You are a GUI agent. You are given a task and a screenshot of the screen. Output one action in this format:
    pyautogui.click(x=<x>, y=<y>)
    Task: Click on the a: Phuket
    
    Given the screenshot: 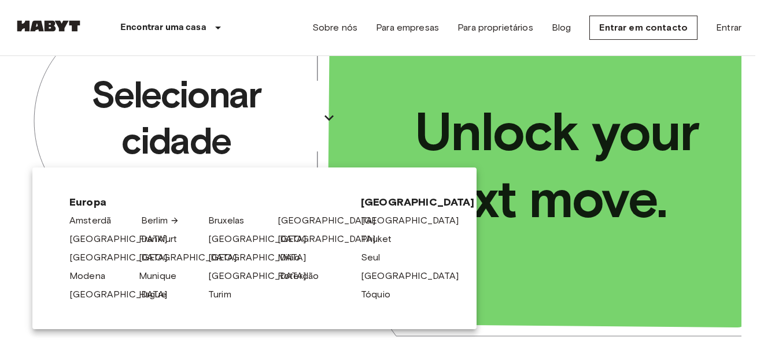 What is the action you would take?
    pyautogui.click(x=382, y=239)
    